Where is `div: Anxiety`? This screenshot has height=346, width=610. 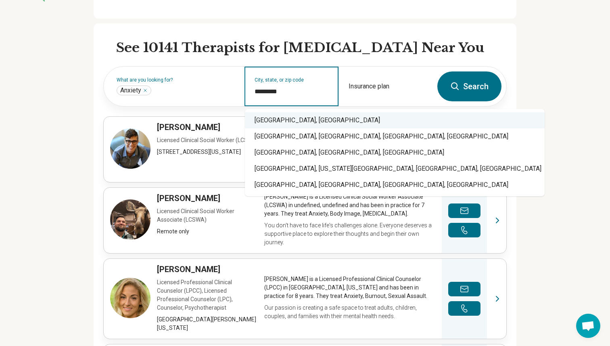
div: Anxiety is located at coordinates (134, 90).